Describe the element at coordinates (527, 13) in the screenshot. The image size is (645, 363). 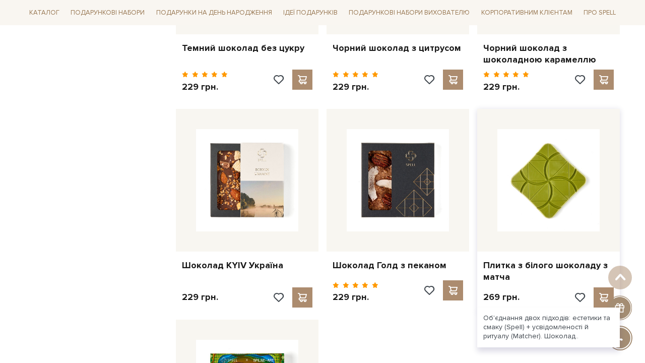
I see `a: Корпоративним клієнтам` at that location.